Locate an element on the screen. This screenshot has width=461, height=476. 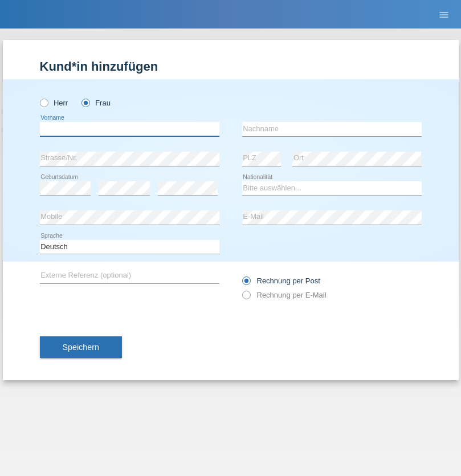
label: Rechnung per Post is located at coordinates (281, 280).